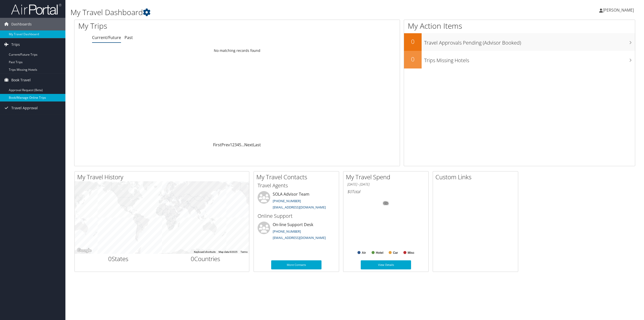 This screenshot has height=320, width=644. I want to click on li: SOLA Advisor Team, so click(297, 201).